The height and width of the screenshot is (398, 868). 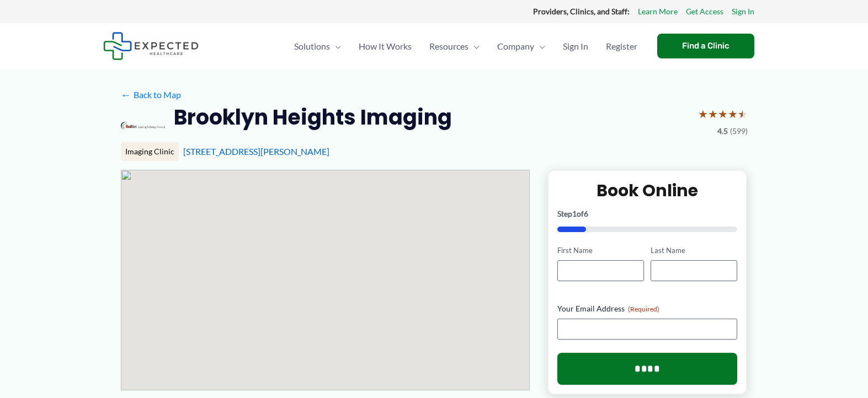 I want to click on img: Expected Healthcare Logo - side, dark font, small, so click(x=150, y=46).